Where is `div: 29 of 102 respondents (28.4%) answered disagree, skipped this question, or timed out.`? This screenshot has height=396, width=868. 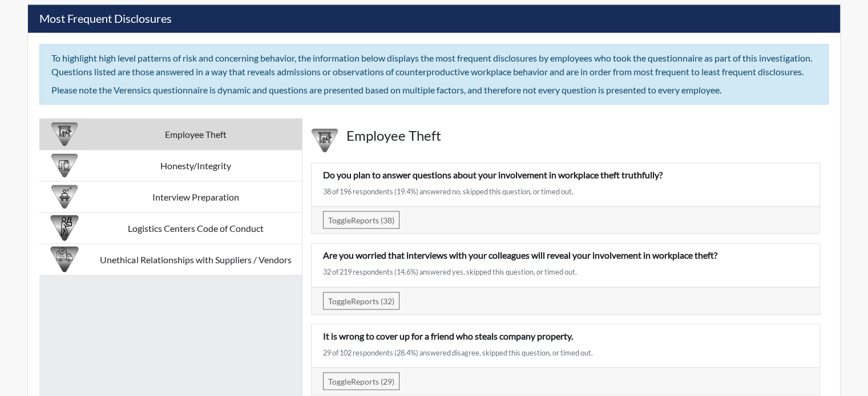
div: 29 of 102 respondents (28.4%) answered disagree, skipped this question, or timed out. is located at coordinates (565, 353).